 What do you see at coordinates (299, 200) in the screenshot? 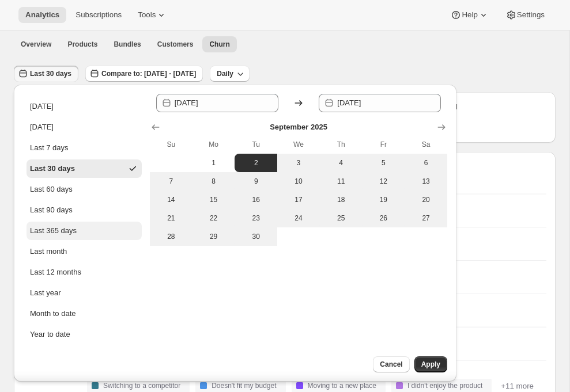
I see `button: Wednesday September 17 2025` at bounding box center [299, 200].